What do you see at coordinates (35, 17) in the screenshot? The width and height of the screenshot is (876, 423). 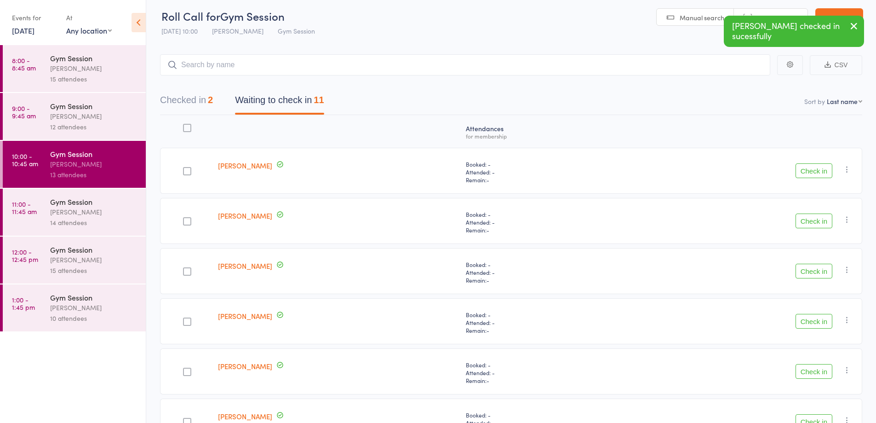 I see `div: Events for` at bounding box center [35, 17].